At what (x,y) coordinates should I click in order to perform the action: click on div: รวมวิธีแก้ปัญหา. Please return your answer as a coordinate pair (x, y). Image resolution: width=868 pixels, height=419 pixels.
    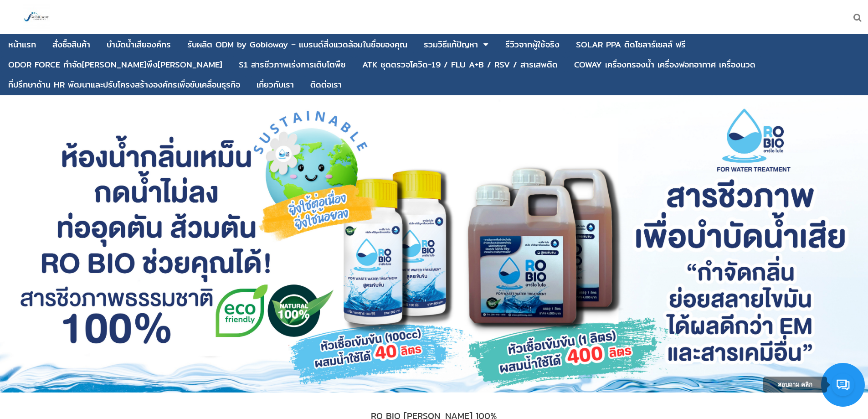
    Looking at the image, I should click on (451, 45).